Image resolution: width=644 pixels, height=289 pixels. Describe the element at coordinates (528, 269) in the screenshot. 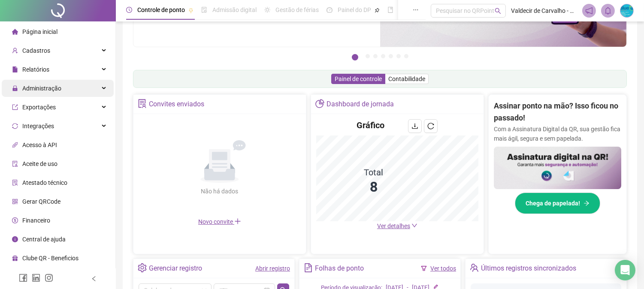

I see `div: Últimos registros sincronizados` at that location.